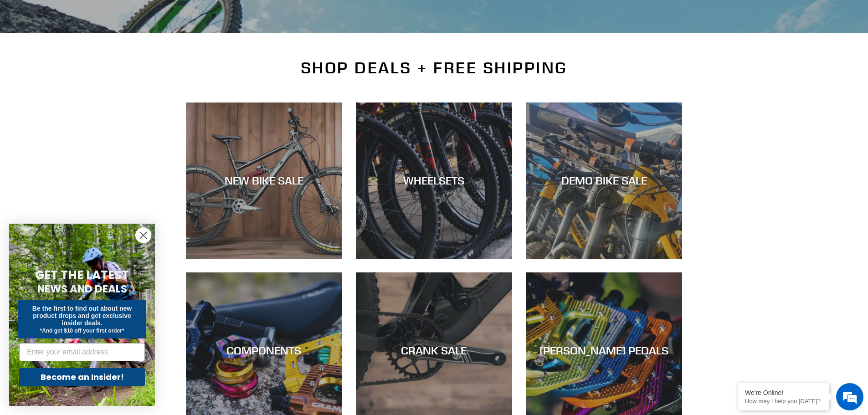  I want to click on div: We're Online!, so click(784, 393).